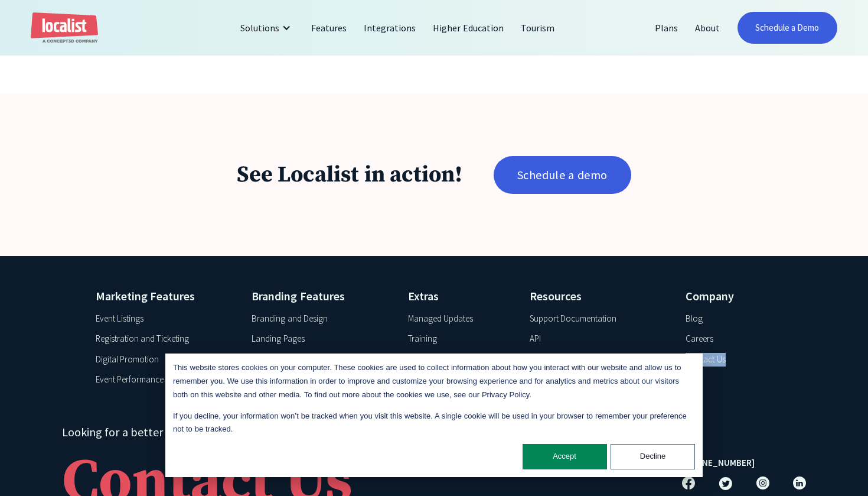  I want to click on h4: Marketing Features, so click(164, 296).